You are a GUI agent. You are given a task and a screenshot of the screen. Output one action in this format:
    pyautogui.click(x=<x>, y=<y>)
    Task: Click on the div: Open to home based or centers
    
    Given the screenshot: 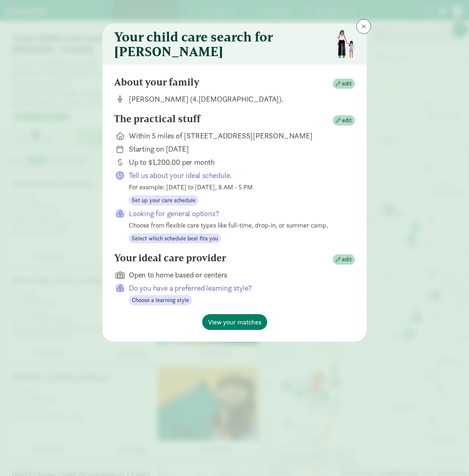 What is the action you would take?
    pyautogui.click(x=236, y=275)
    